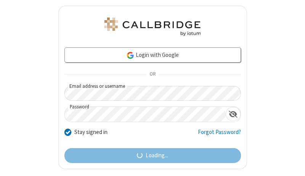 Image resolution: width=305 pixels, height=176 pixels. I want to click on img: Astra, so click(153, 27).